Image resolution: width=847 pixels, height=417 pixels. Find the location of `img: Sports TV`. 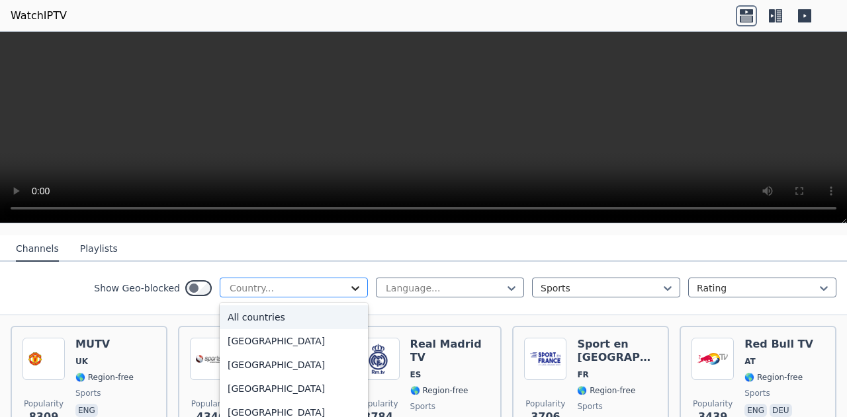

img: Sports TV is located at coordinates (211, 359).